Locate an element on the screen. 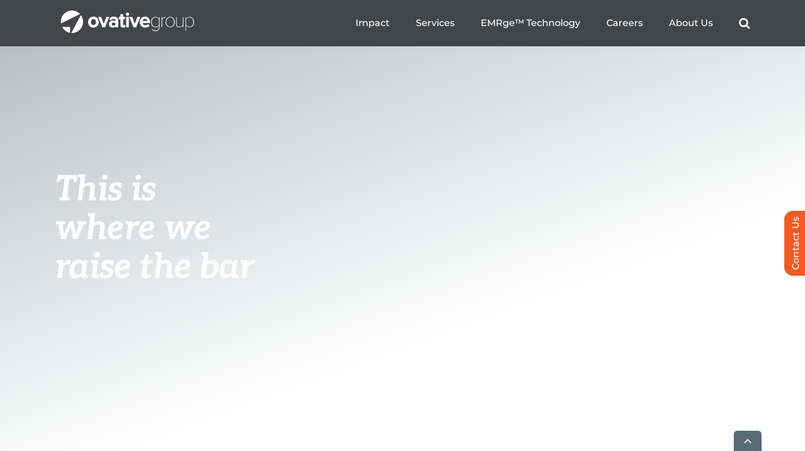 This screenshot has width=805, height=451. a: About Us is located at coordinates (691, 23).